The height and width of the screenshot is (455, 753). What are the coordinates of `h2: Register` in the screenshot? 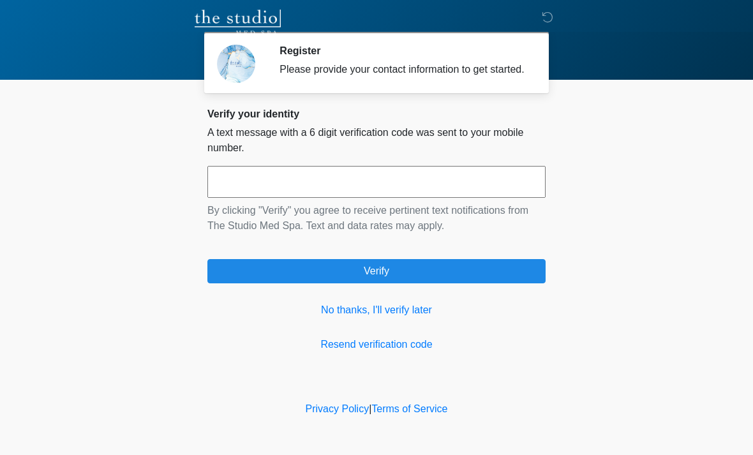 It's located at (403, 50).